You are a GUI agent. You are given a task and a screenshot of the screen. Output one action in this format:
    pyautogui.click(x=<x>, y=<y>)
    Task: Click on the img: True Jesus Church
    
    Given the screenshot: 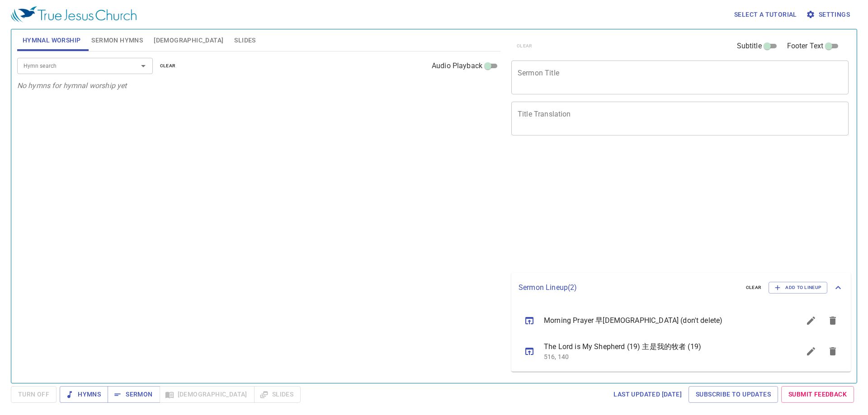 What is the action you would take?
    pyautogui.click(x=74, y=15)
    